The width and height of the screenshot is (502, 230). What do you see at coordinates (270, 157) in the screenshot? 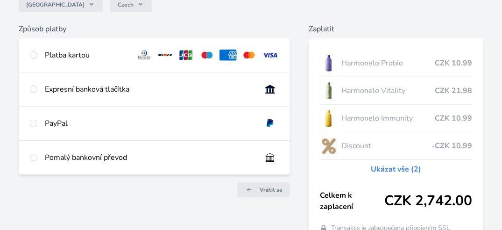
I see `img: bankTransfer_IBAN.svg` at bounding box center [270, 157].